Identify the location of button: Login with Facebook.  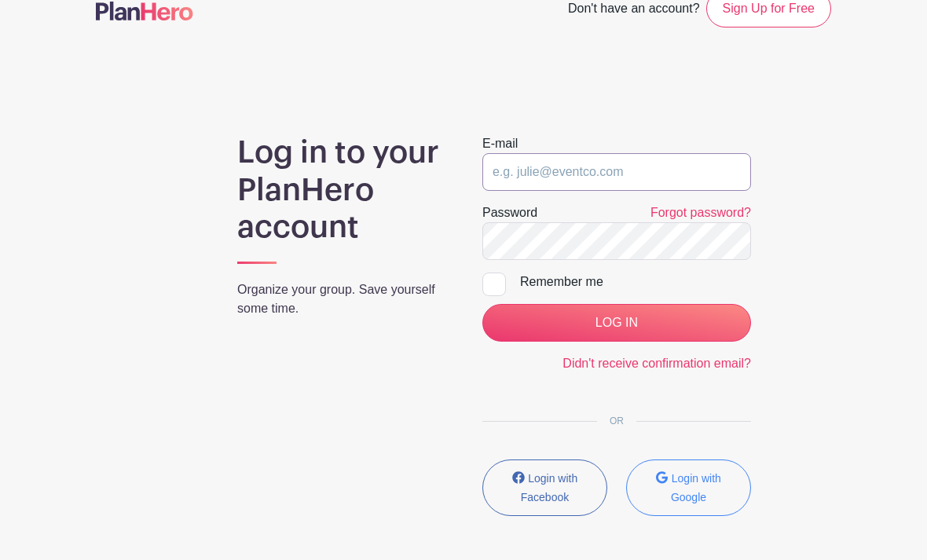
(544, 488).